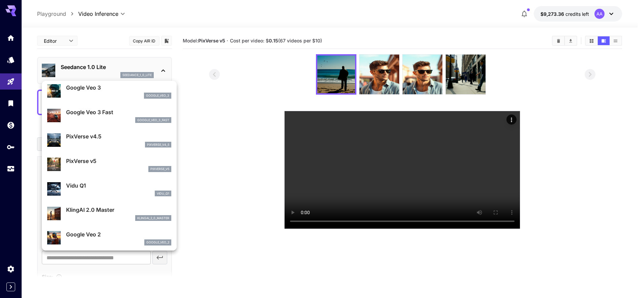 This screenshot has height=298, width=644. Describe the element at coordinates (153, 218) in the screenshot. I see `p: klingai_2_0_master` at that location.